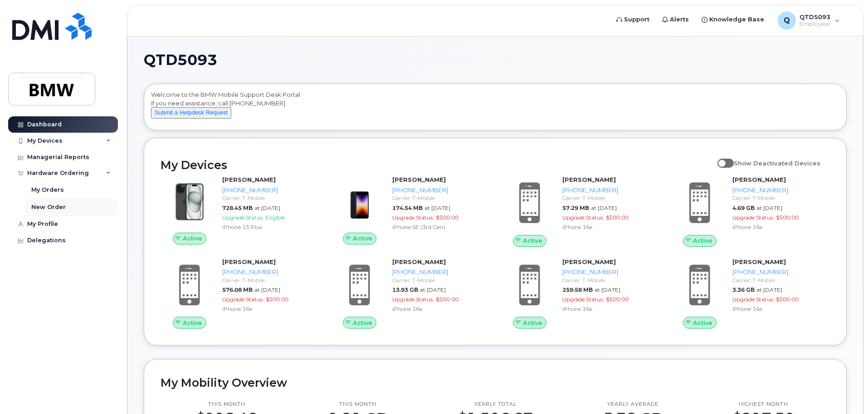 The image size is (868, 414). What do you see at coordinates (275, 217) in the screenshot?
I see `span: Eligible` at bounding box center [275, 217].